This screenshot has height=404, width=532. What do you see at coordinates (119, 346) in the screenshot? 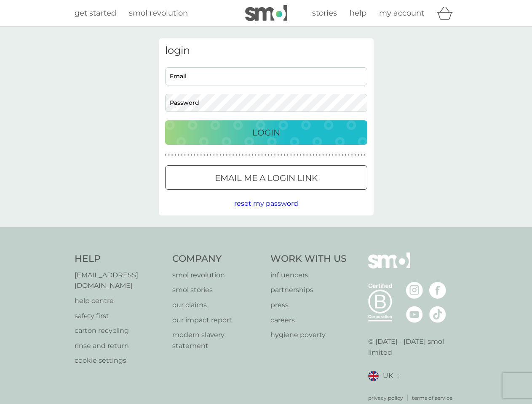
I see `a: rinse and return` at bounding box center [119, 346].